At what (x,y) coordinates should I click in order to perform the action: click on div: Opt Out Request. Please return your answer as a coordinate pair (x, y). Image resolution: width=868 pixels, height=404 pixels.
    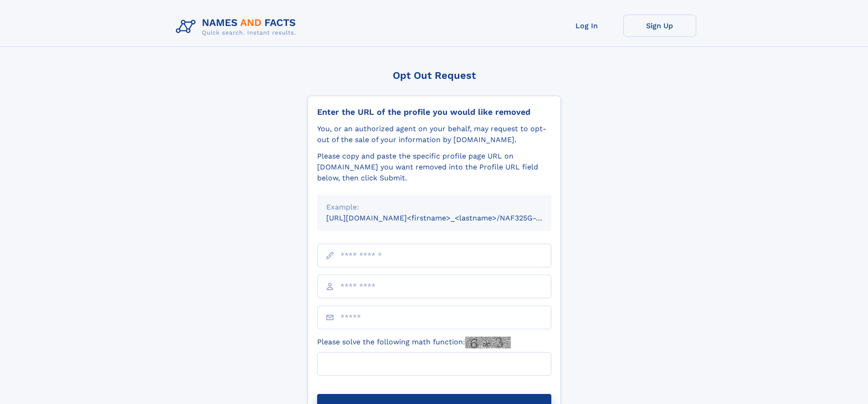
    Looking at the image, I should click on (435, 75).